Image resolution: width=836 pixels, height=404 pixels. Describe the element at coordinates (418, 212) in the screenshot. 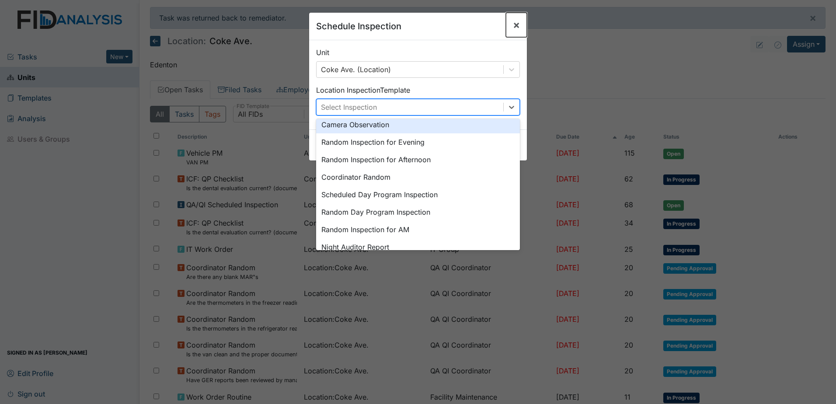

I see `div: Random Day Program Inspection` at that location.